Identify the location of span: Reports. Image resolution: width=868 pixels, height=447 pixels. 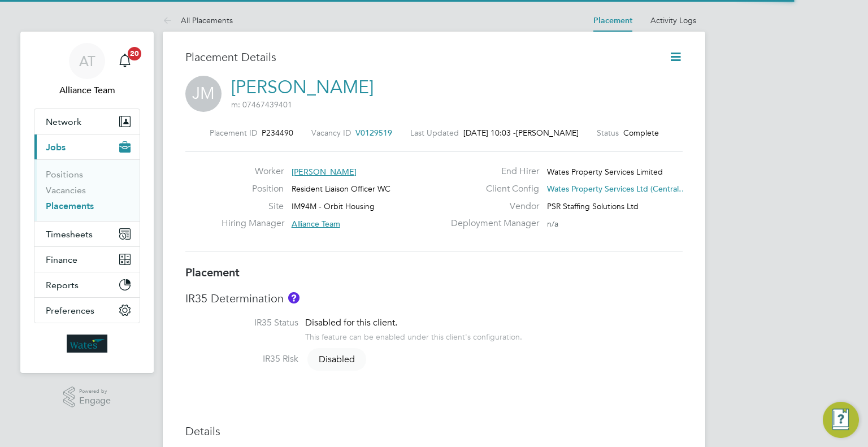
(62, 285).